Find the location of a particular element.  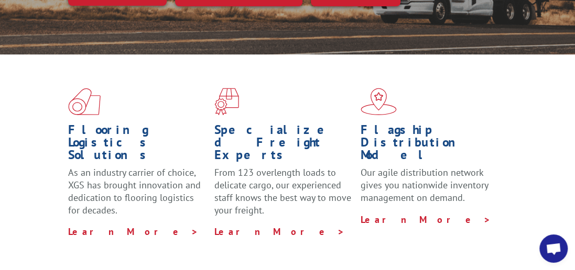

p: From 123 overlength loads to delicate cargo, our experienced staff knows the best way to move you... is located at coordinates (283, 196).